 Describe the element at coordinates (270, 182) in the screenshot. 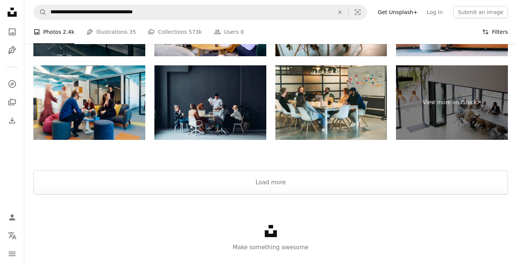

I see `button: Load more` at that location.